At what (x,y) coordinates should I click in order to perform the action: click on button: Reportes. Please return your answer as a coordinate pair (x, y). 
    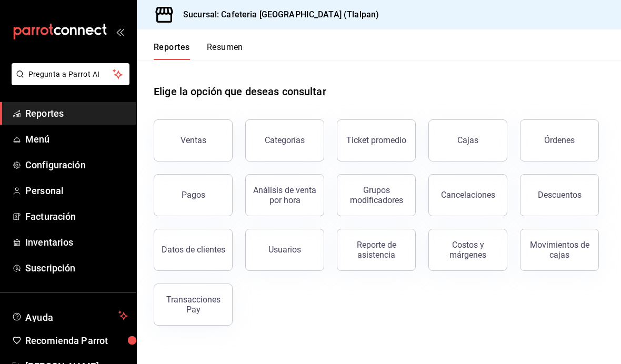
    Looking at the image, I should click on (172, 51).